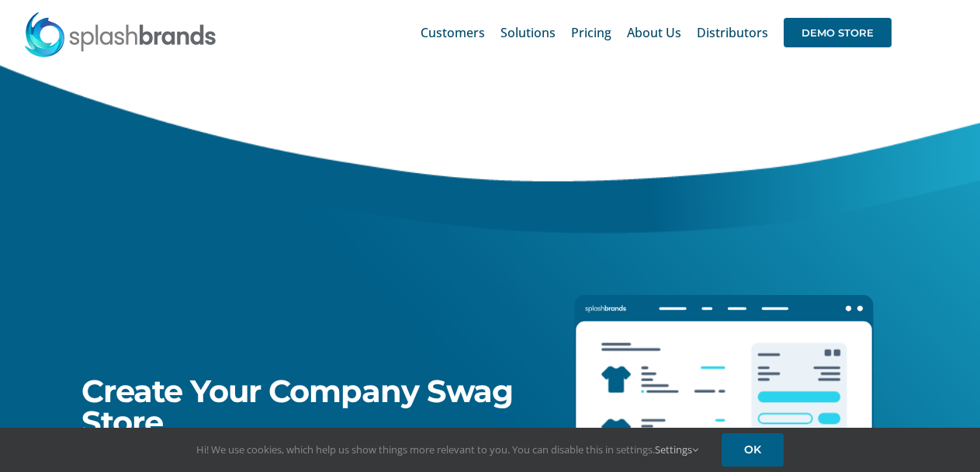  Describe the element at coordinates (447, 449) in the screenshot. I see `span: Hi! We use cookies, which help us show things more relevant to you. You can disable this in setti...` at that location.